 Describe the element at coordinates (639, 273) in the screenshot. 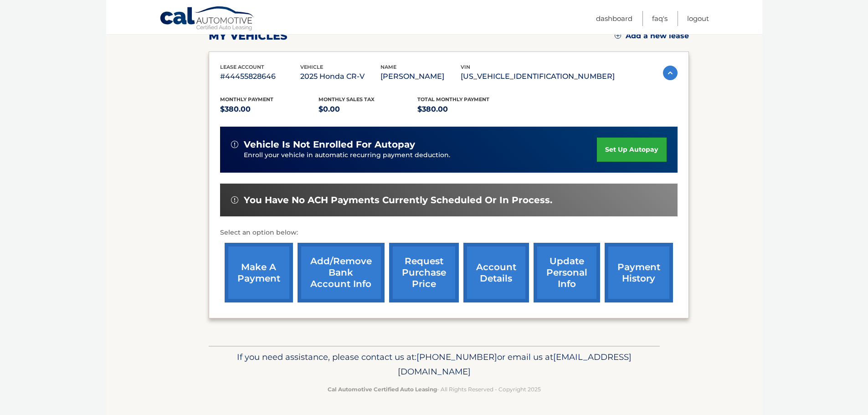

I see `a: payment history` at that location.